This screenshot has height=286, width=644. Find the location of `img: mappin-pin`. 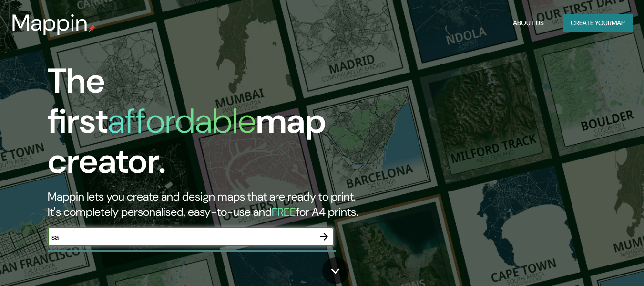

img: mappin-pin is located at coordinates (92, 29).